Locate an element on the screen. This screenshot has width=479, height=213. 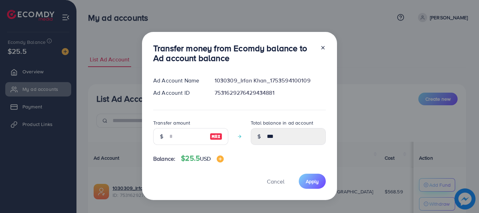
span: USD is located at coordinates (205, 158).